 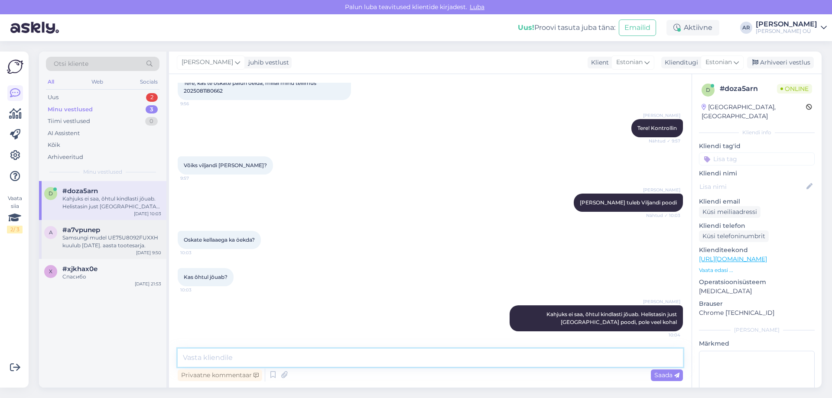 What do you see at coordinates (51, 271) in the screenshot?
I see `span: x` at bounding box center [51, 271].